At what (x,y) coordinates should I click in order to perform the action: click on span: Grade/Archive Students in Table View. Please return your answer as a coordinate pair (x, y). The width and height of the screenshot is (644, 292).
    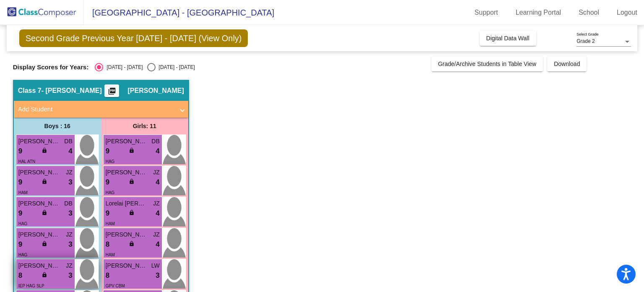
    Looking at the image, I should click on (488, 64).